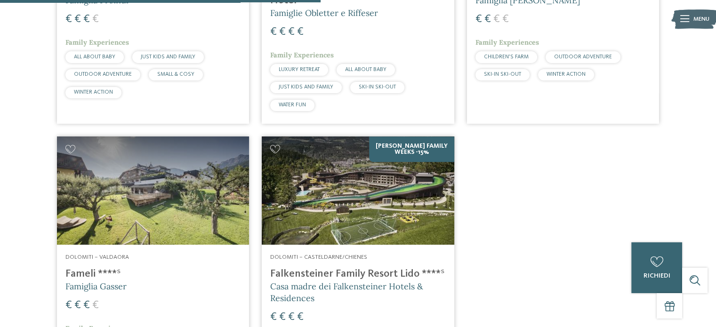 This screenshot has height=327, width=716. What do you see at coordinates (176, 74) in the screenshot?
I see `span: SMALL & COSY` at bounding box center [176, 74].